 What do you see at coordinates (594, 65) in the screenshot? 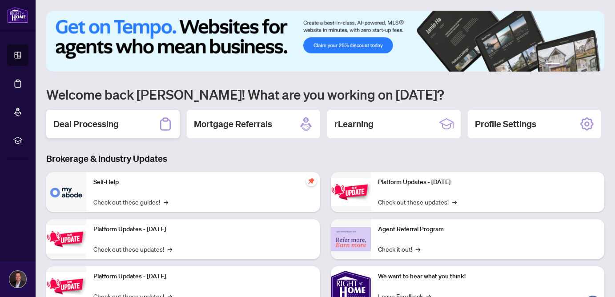
I see `button: 6` at bounding box center [594, 65].